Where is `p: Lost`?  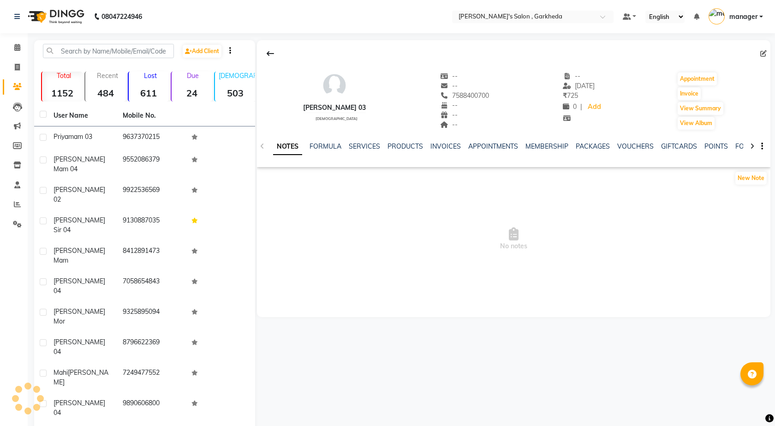 p: Lost is located at coordinates (151, 76).